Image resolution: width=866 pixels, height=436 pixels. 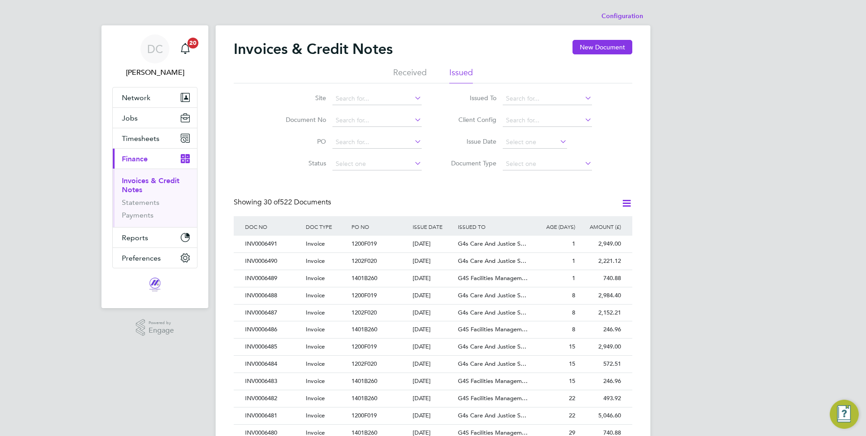 What do you see at coordinates (273, 313) in the screenshot?
I see `div: INV0006487` at bounding box center [273, 313].